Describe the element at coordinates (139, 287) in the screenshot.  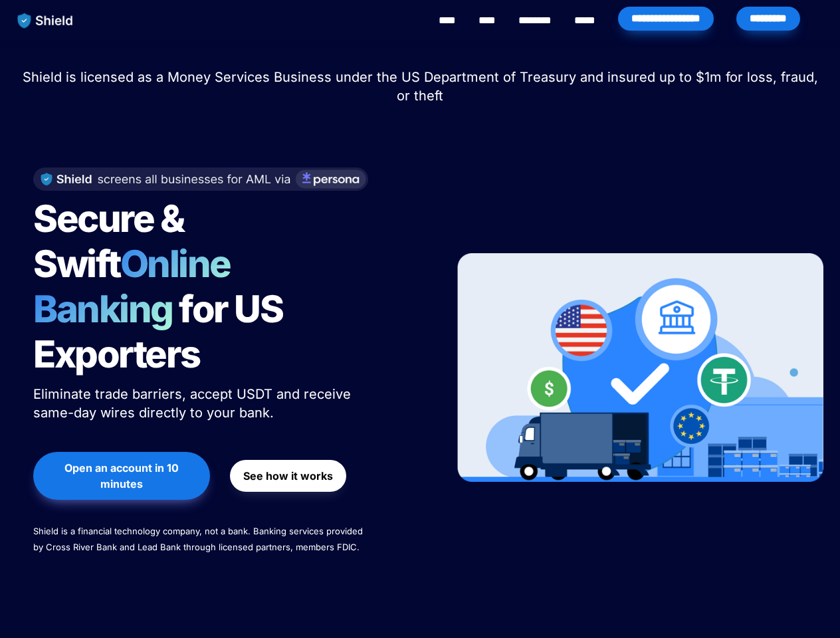
I see `span: Online Banking` at that location.